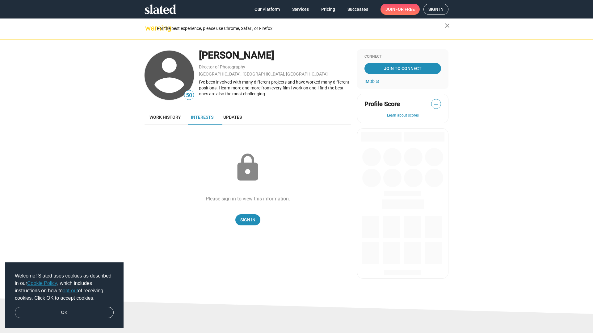 The width and height of the screenshot is (593, 333). What do you see at coordinates (222, 67) in the screenshot?
I see `a: Director of Photography` at bounding box center [222, 67].